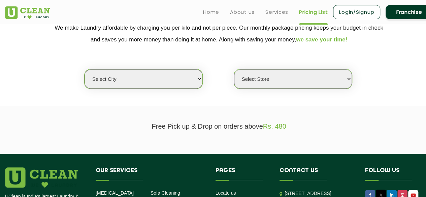 The image size is (426, 197). Describe the element at coordinates (41, 177) in the screenshot. I see `img: logo.png` at that location.